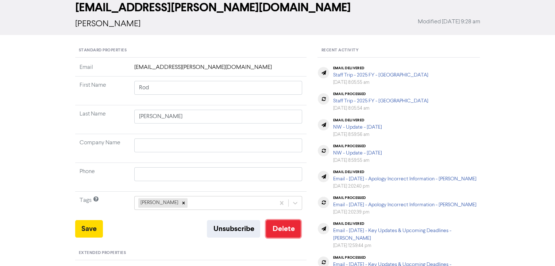  I want to click on td: Phone, so click(103, 177).